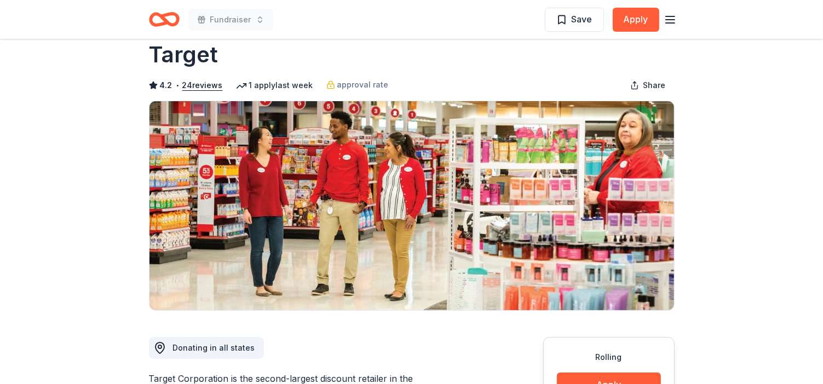 The width and height of the screenshot is (823, 384). I want to click on div: 1 apply last week, so click(274, 85).